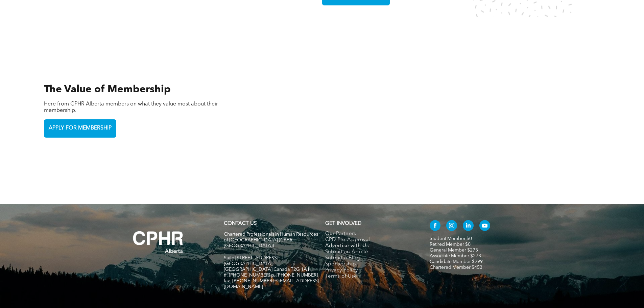 Image resolution: width=644 pixels, height=308 pixels. Describe the element at coordinates (370, 234) in the screenshot. I see `a: Our Partners` at that location.